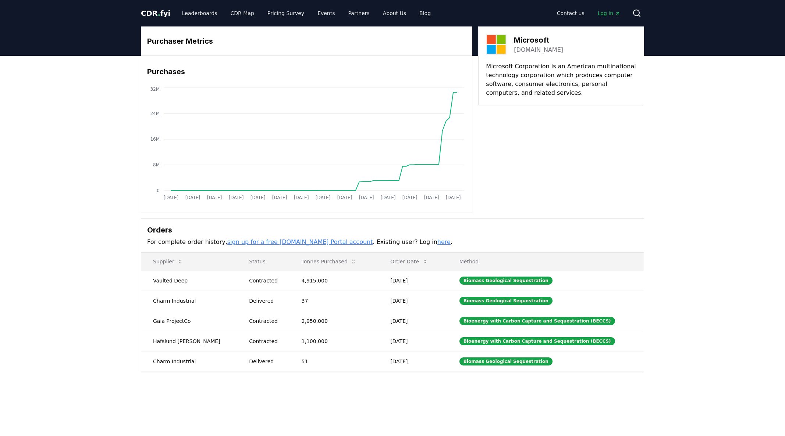  What do you see at coordinates (189, 281) in the screenshot?
I see `td: Vaulted Deep` at bounding box center [189, 281].